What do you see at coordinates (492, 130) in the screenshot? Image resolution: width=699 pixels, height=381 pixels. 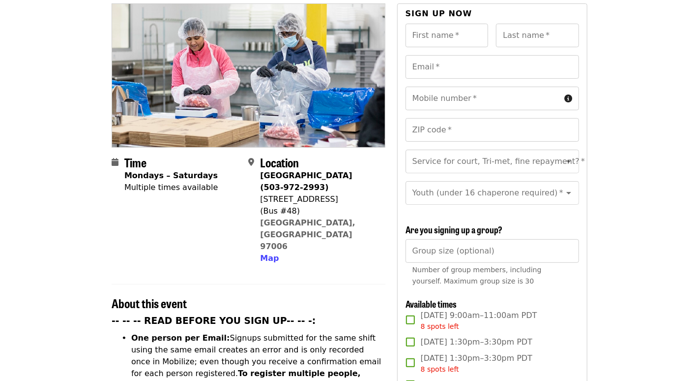 I see `input: ZIP code` at bounding box center [492, 130].